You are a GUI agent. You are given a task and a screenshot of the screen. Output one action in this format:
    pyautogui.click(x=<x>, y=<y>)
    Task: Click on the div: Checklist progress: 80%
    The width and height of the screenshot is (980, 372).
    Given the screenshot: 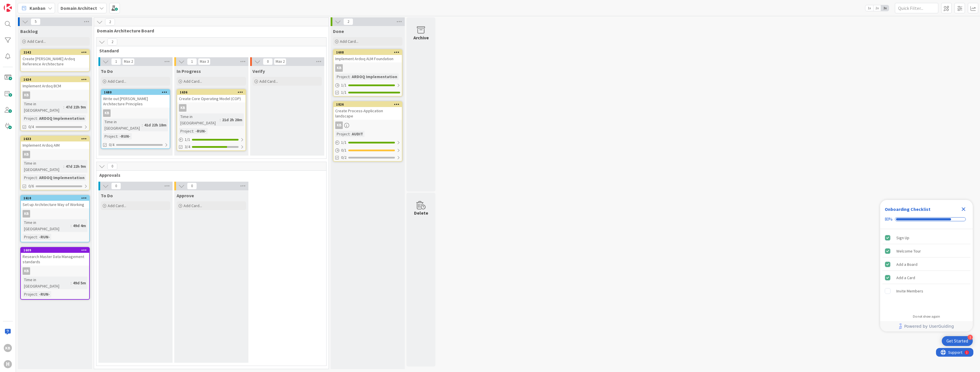 What is the action you would take?
    pyautogui.click(x=926, y=219)
    